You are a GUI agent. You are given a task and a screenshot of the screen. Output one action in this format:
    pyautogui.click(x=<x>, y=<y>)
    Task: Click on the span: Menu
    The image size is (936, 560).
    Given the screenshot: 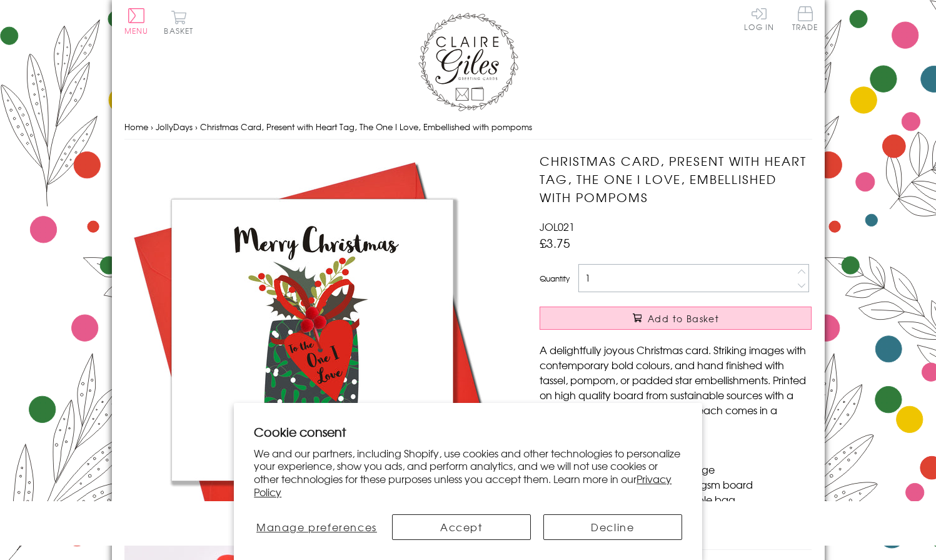 What is the action you would take?
    pyautogui.click(x=136, y=31)
    